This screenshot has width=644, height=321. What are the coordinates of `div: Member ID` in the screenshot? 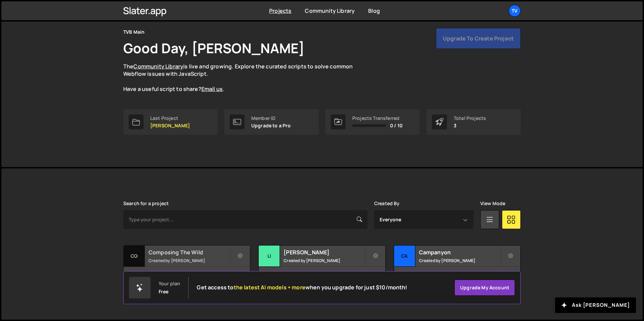 It's located at (271, 119).